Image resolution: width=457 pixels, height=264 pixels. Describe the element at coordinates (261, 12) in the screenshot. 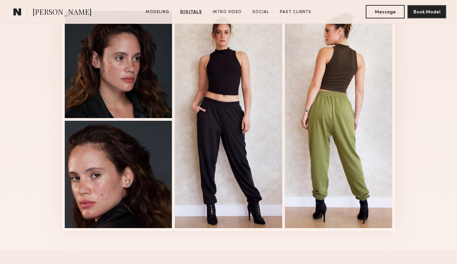

I see `a: Social` at that location.